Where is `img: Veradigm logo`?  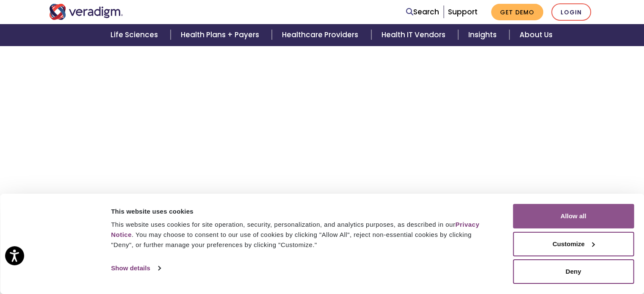 img: Veradigm logo is located at coordinates (86, 12).